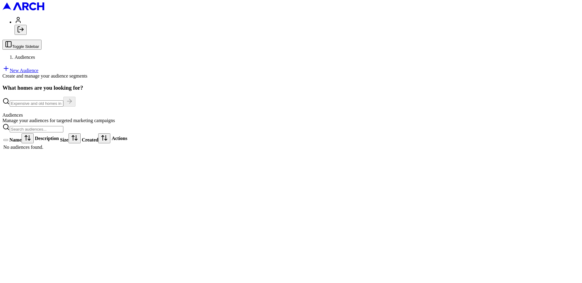 Image resolution: width=582 pixels, height=283 pixels. Describe the element at coordinates (25, 46) in the screenshot. I see `span: Toggle Sidebar` at that location.